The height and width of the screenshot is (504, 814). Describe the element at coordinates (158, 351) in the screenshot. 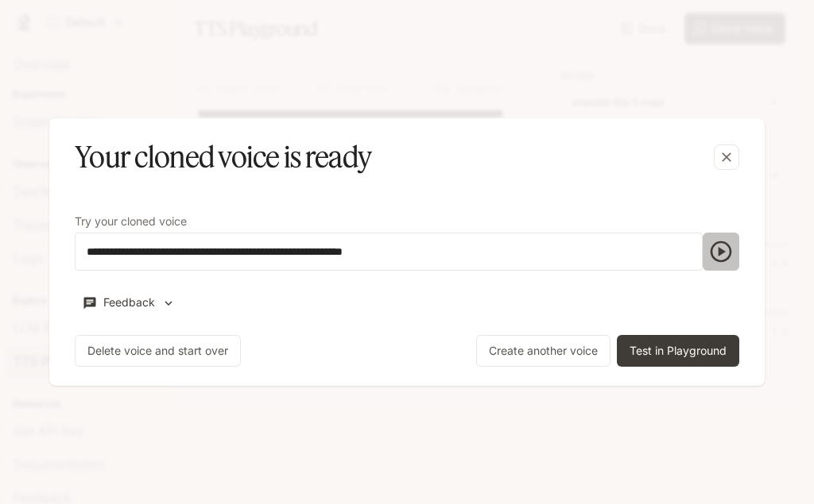

I see `button: Delete voice and start over` at that location.